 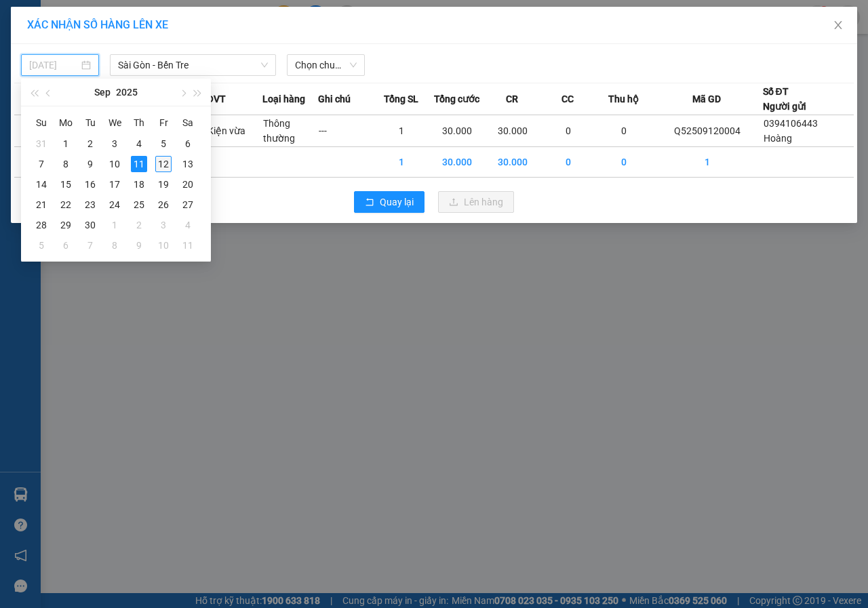 I want to click on td: 2025-09-08, so click(x=66, y=164).